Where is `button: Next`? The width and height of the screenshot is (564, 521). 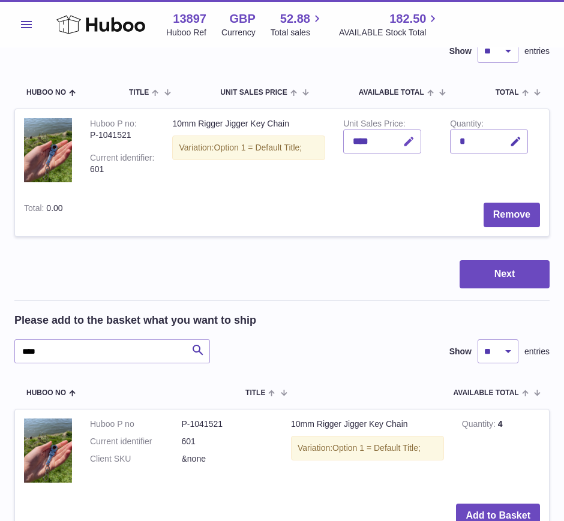 button: Next is located at coordinates (505, 274).